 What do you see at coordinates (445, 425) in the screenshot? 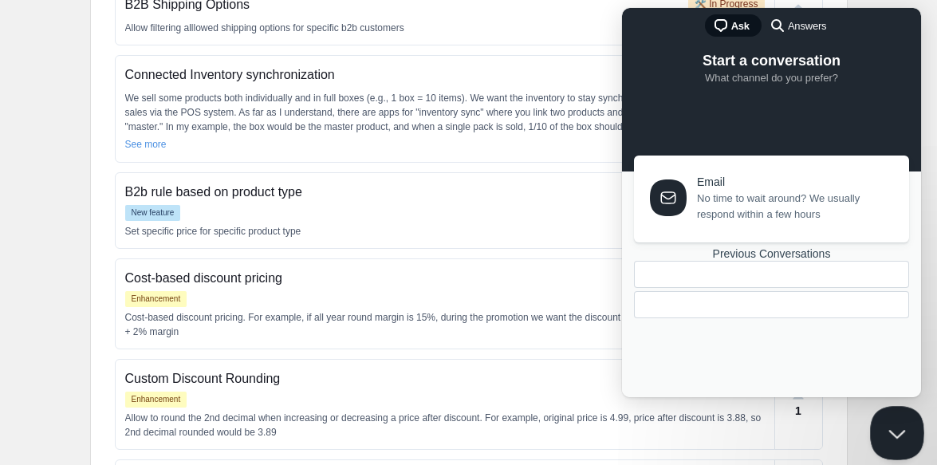
I see `p: Allow to round the 2nd decimal when increasing or decreasing a price after discount. For example,...` at bounding box center [445, 425].